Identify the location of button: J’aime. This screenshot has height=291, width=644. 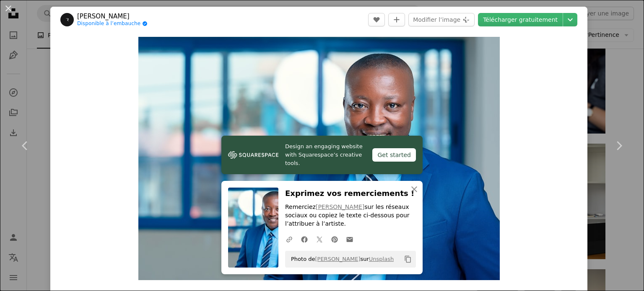
(376, 19).